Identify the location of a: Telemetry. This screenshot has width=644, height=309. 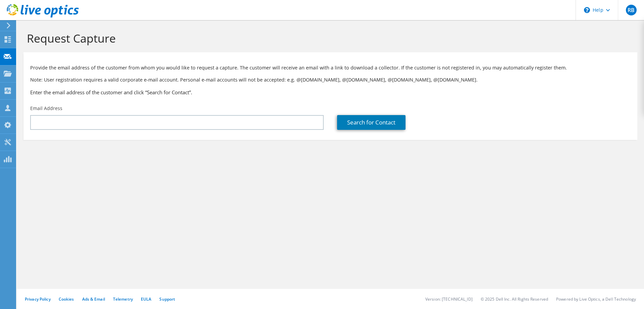
(123, 299).